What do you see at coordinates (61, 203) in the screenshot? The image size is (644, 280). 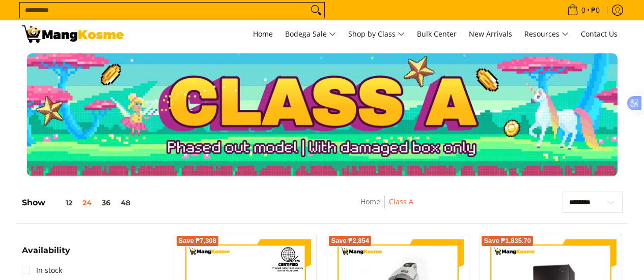 I see `button: 12` at bounding box center [61, 203].